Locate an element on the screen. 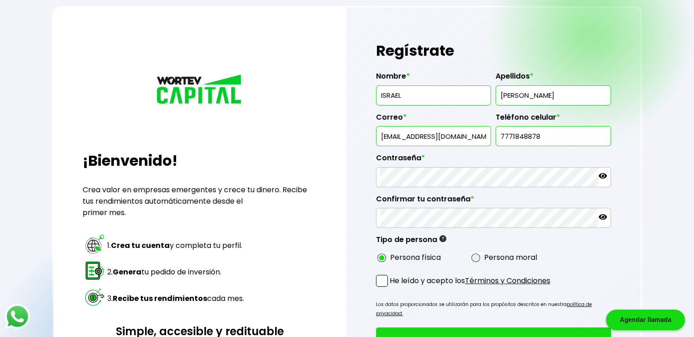  label: Confirmar tu contraseña is located at coordinates (493, 201).